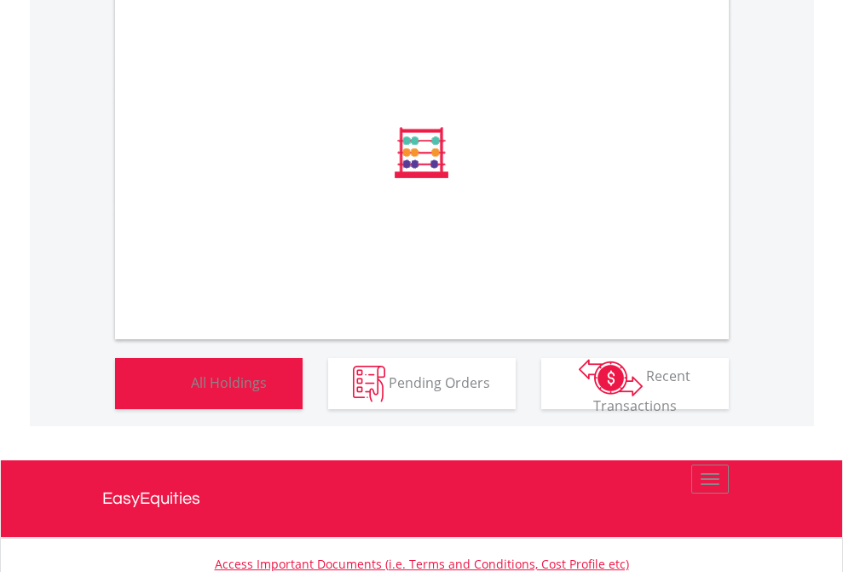 The width and height of the screenshot is (843, 572). What do you see at coordinates (611, 378) in the screenshot?
I see `img: transactions-zar-wht.png` at bounding box center [611, 378].